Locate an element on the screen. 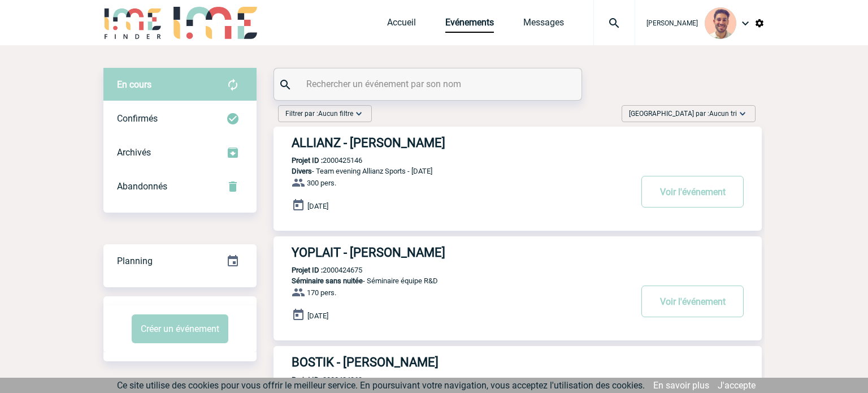 The image size is (868, 393). span: Abandonnés is located at coordinates (142, 186).